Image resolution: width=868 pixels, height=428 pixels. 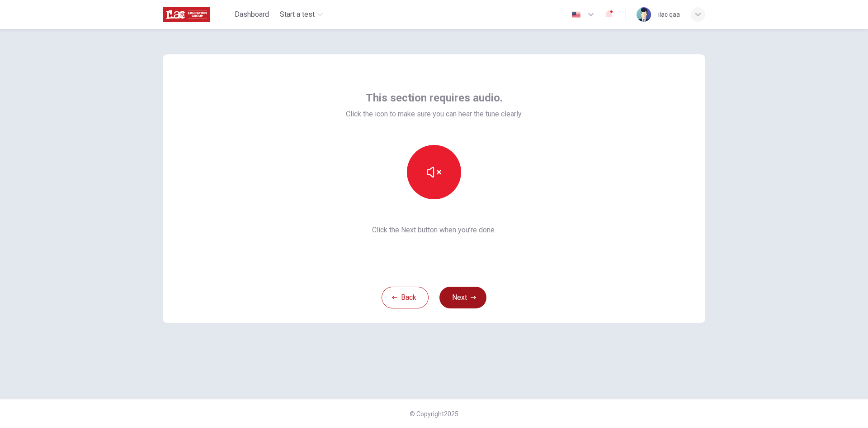 I want to click on img: en, so click(x=576, y=14).